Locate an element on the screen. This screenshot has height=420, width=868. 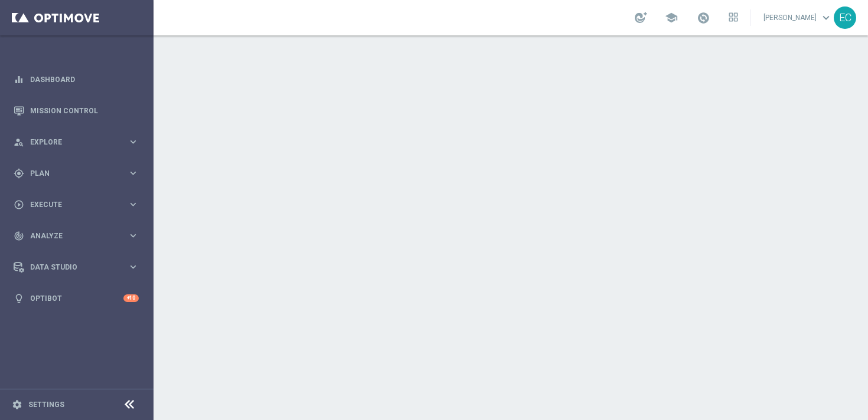
button: gps_fixed Plan keyboard_arrow_right is located at coordinates (76, 174).